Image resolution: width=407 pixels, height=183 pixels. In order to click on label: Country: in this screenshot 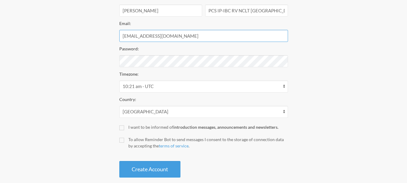, I will do `click(128, 99)`.